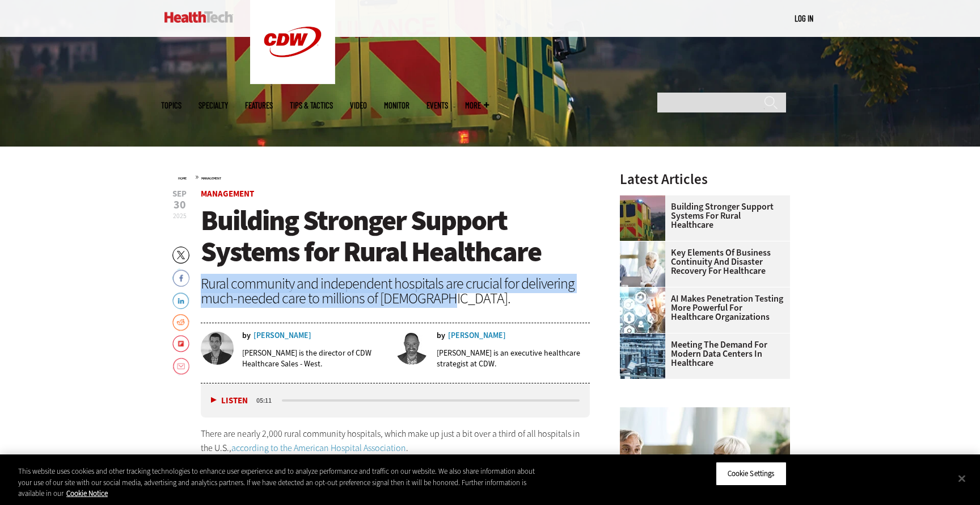 This screenshot has height=505, width=980. What do you see at coordinates (172, 105) in the screenshot?
I see `span: Topics` at bounding box center [172, 105].